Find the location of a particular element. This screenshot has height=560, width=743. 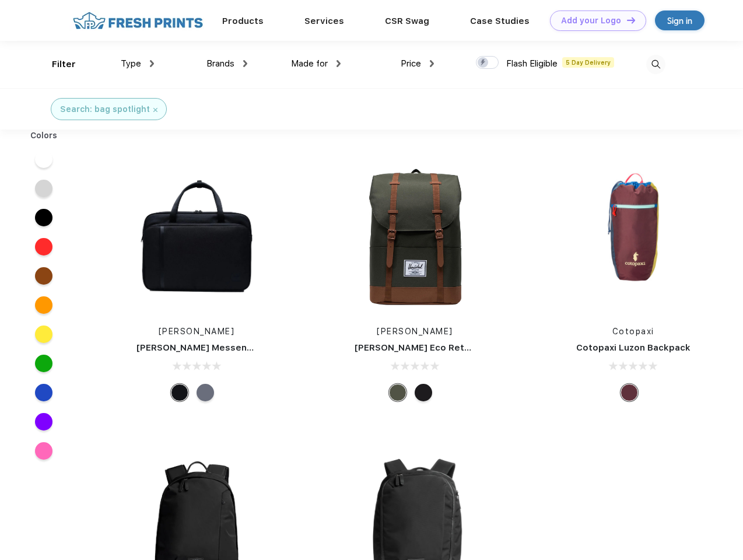

span: Made for is located at coordinates (309, 64).